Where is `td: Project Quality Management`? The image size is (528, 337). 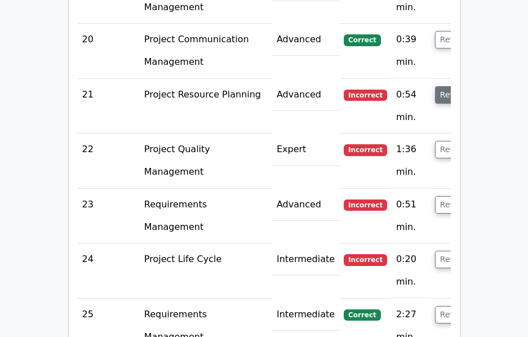
td: Project Quality Management is located at coordinates (206, 161).